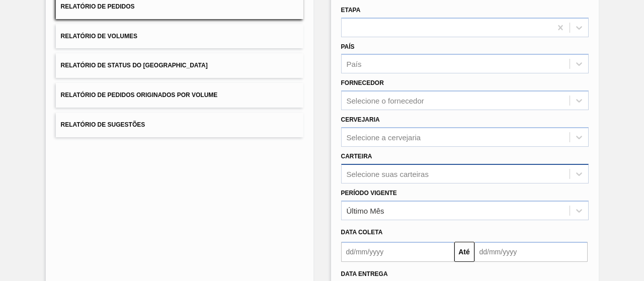 This screenshot has height=281, width=644. Describe the element at coordinates (99, 36) in the screenshot. I see `span: Relatório de Volumes` at that location.